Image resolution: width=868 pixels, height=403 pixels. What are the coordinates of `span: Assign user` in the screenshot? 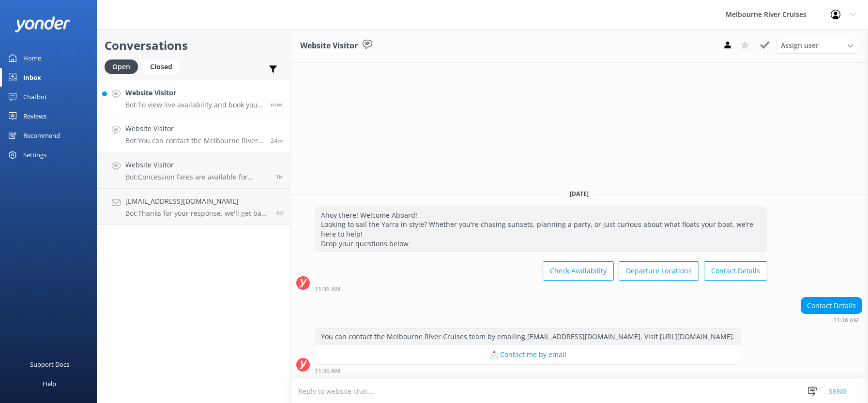 It's located at (800, 45).